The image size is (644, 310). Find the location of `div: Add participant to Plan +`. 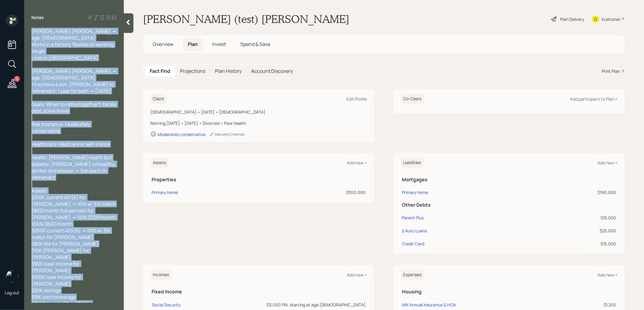

div: Add participant to Plan + is located at coordinates (594, 99).